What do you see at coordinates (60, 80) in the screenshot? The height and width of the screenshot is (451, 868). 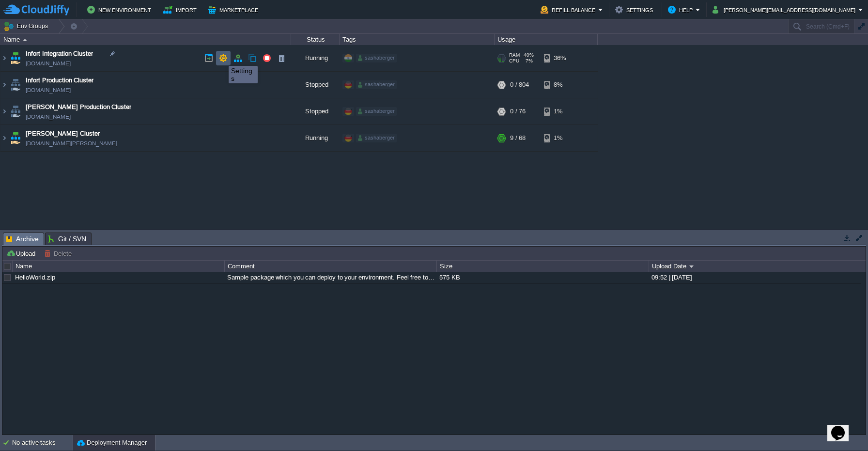 I see `a: Infort Production Cluster` at bounding box center [60, 80].